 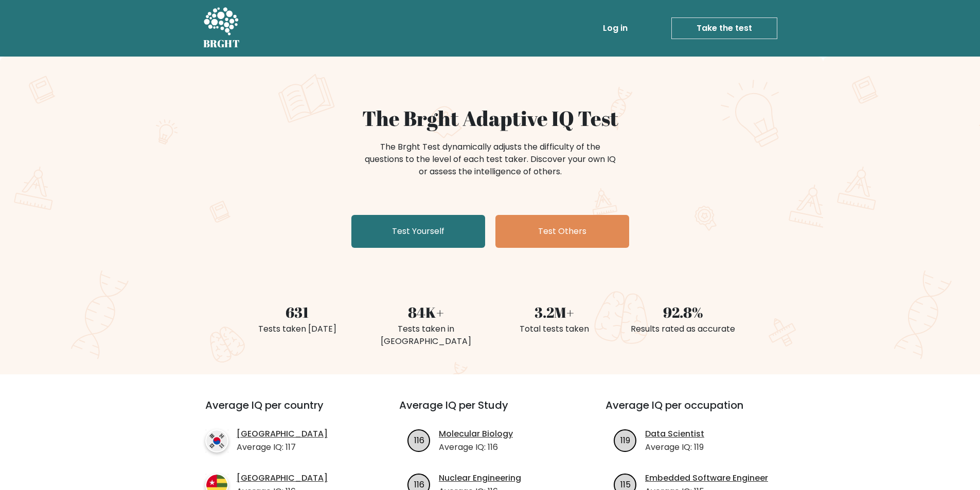 What do you see at coordinates (555, 329) in the screenshot?
I see `div: Total tests taken` at bounding box center [555, 329].